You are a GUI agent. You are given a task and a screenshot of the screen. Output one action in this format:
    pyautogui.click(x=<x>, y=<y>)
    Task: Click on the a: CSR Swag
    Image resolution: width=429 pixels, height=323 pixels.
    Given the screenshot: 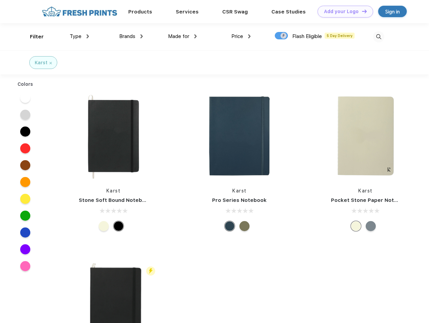 What is the action you would take?
    pyautogui.click(x=235, y=12)
    